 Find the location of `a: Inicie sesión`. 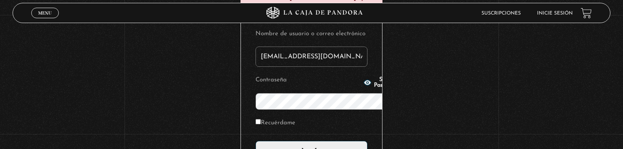

a: Inicie sesión is located at coordinates (555, 13).